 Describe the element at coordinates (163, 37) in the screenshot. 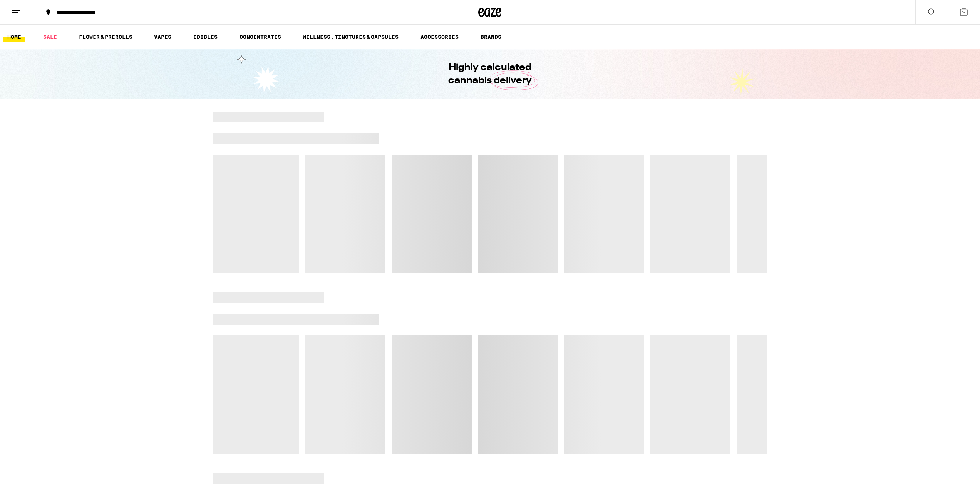

I see `a: VAPES` at that location.